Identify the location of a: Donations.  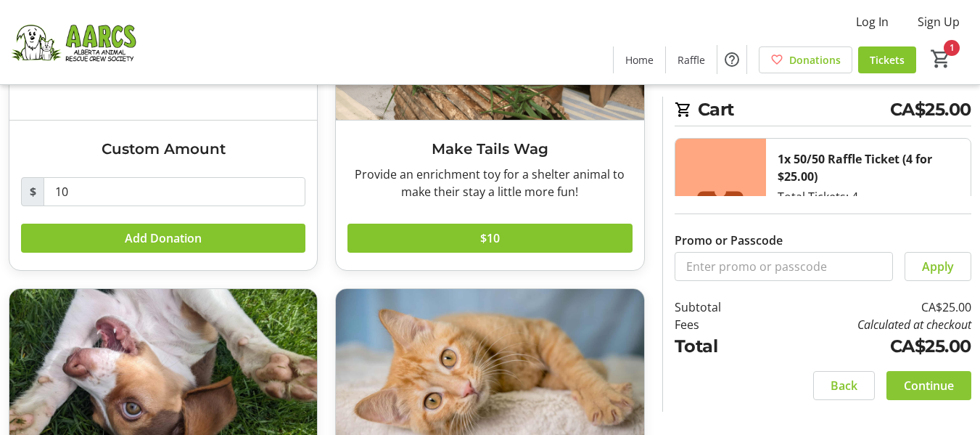
(805, 60).